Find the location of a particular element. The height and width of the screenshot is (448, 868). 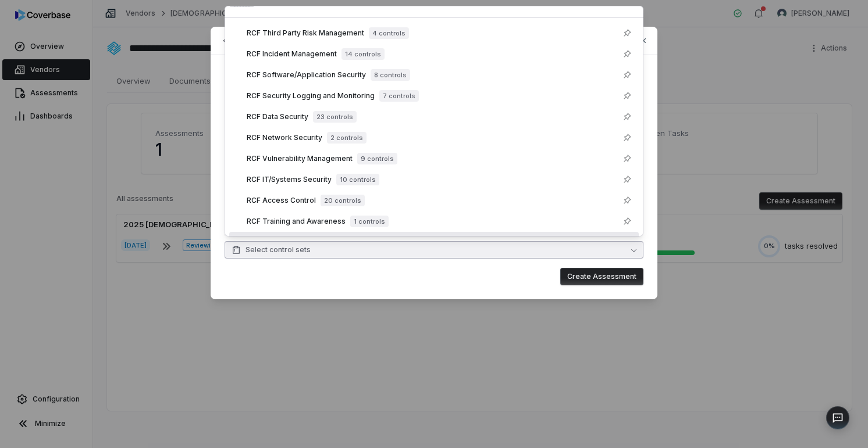

span: RCF Security Logging and Monitoring is located at coordinates (311, 96).